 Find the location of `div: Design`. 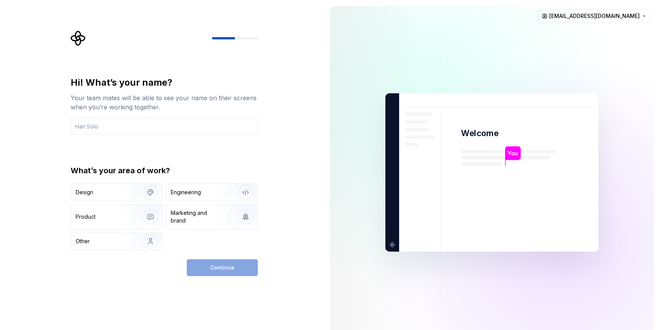

div: Design is located at coordinates (84, 192).